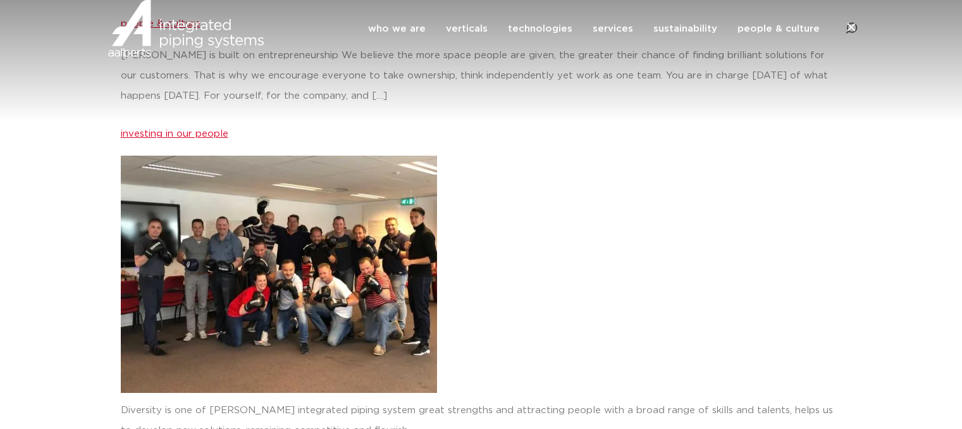 The height and width of the screenshot is (429, 962). What do you see at coordinates (175, 133) in the screenshot?
I see `a: investing in our people` at bounding box center [175, 133].